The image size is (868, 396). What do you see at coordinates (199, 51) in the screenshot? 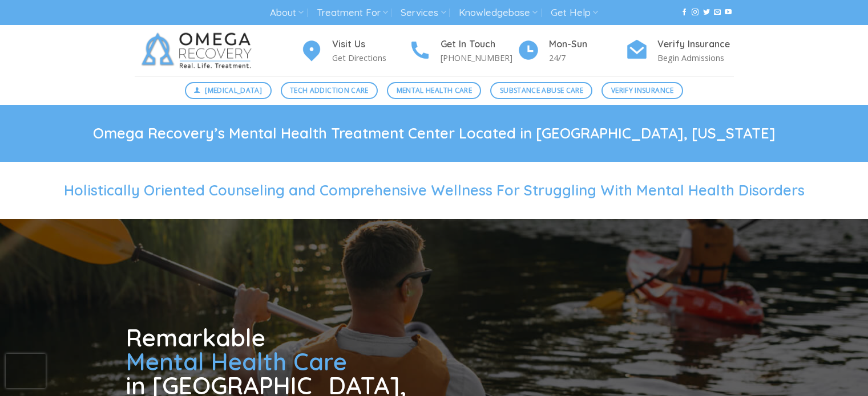
I see `img: Omega Recovery` at bounding box center [199, 51].